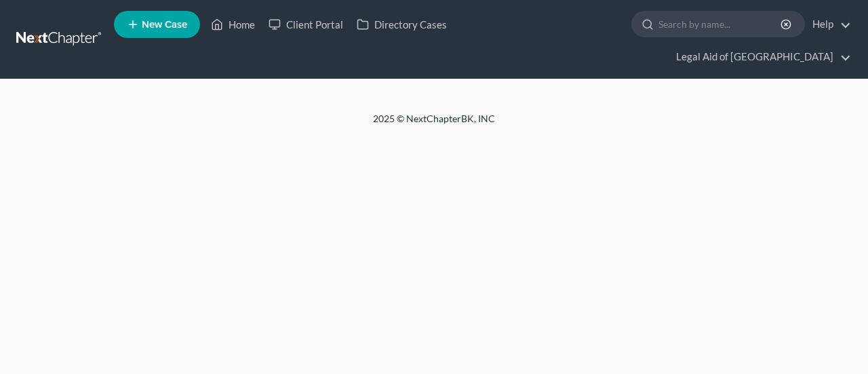 The image size is (868, 374). What do you see at coordinates (401, 25) in the screenshot?
I see `a: Directory Cases` at bounding box center [401, 25].